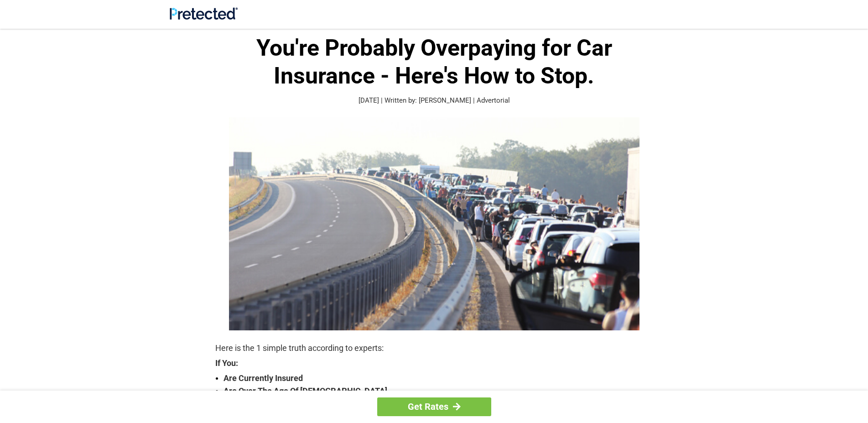 The image size is (868, 423). I want to click on strong: If You:, so click(434, 363).